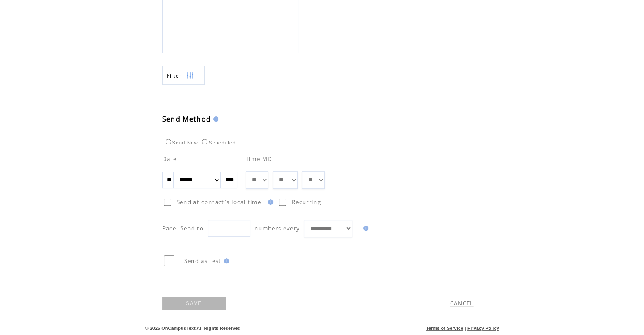  What do you see at coordinates (218, 143) in the screenshot?
I see `label: Scheduled` at bounding box center [218, 143].